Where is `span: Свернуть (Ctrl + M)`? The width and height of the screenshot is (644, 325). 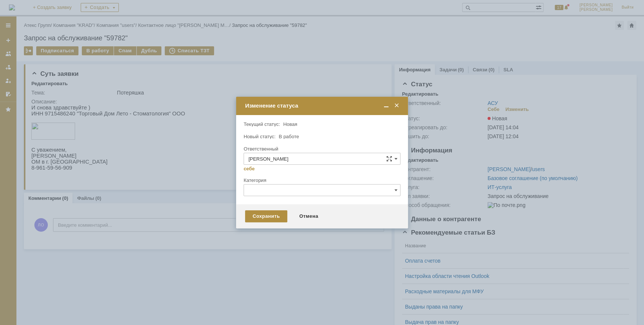
span: Свернуть (Ctrl + M) is located at coordinates (386, 106).